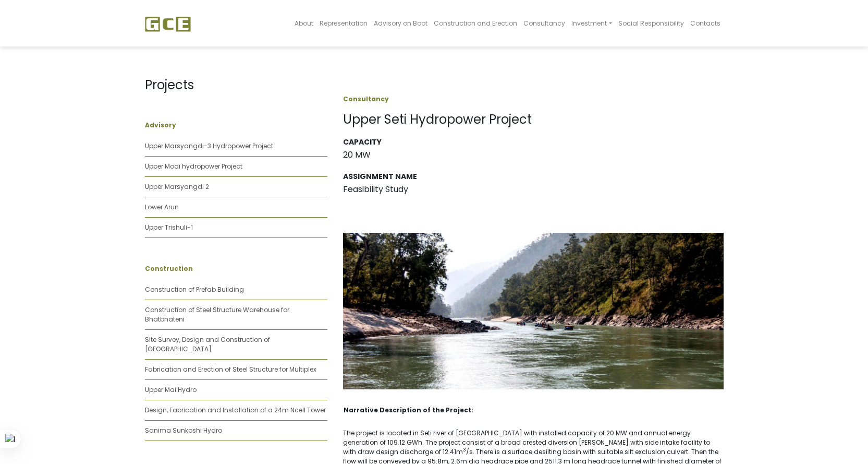 The width and height of the screenshot is (868, 464). What do you see at coordinates (230, 369) in the screenshot?
I see `a: Fabrication and Erection of Steel Structure for Multiplex` at bounding box center [230, 369].